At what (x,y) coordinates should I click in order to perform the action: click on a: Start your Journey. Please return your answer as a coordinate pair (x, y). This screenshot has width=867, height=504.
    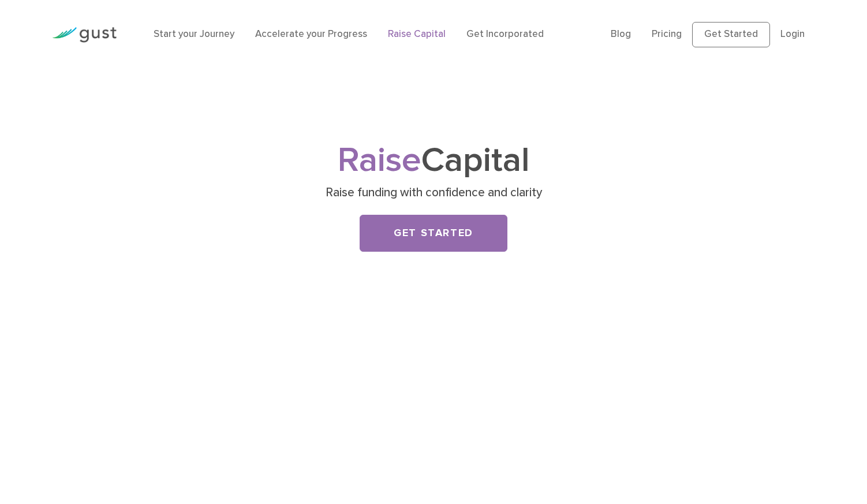
    Looking at the image, I should click on (194, 34).